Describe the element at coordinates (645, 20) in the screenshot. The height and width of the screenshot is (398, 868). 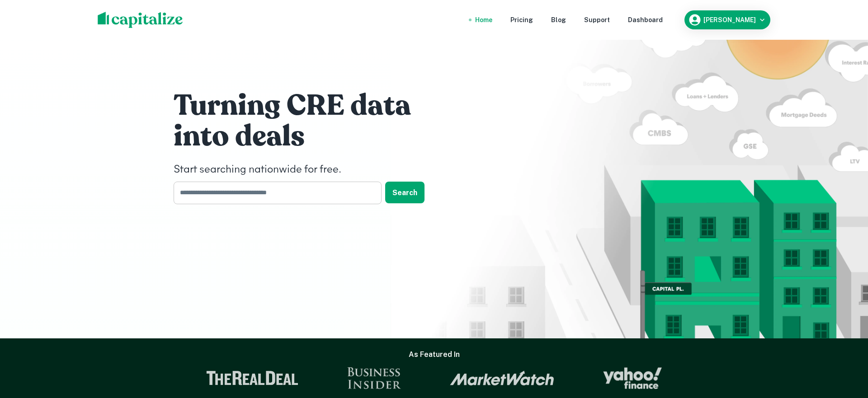
I see `a: Dashboard` at that location.